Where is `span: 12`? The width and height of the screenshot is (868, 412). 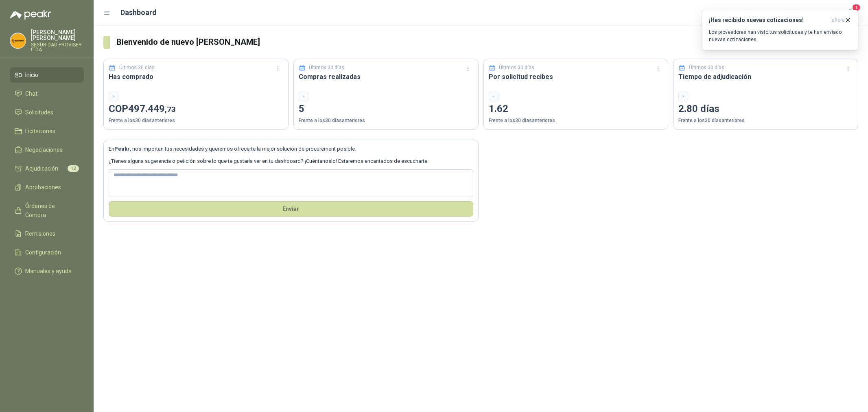
span: 12 is located at coordinates (73, 168).